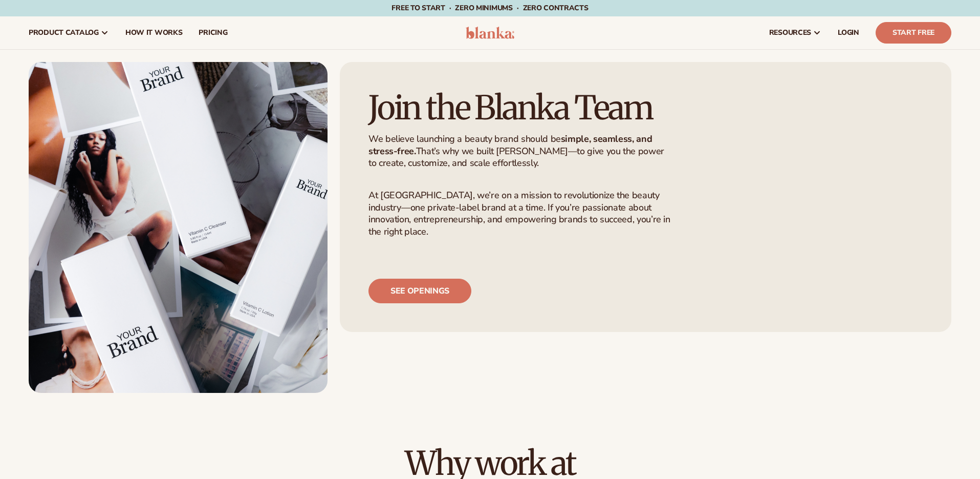 The image size is (980, 479). I want to click on span: pricing, so click(213, 33).